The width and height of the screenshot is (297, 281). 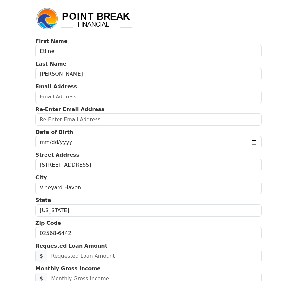 What do you see at coordinates (148, 165) in the screenshot?
I see `input: Street Address` at bounding box center [148, 165].